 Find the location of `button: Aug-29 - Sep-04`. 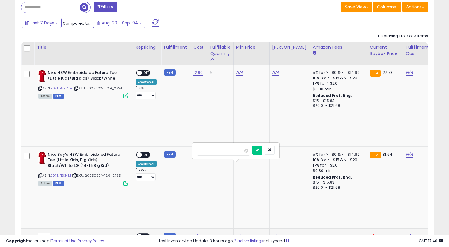

button: Aug-29 - Sep-04 is located at coordinates (119, 23).